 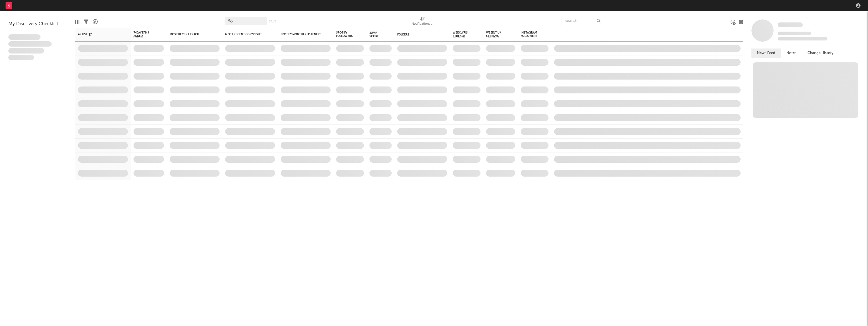 I want to click on button: News Feed, so click(x=766, y=53).